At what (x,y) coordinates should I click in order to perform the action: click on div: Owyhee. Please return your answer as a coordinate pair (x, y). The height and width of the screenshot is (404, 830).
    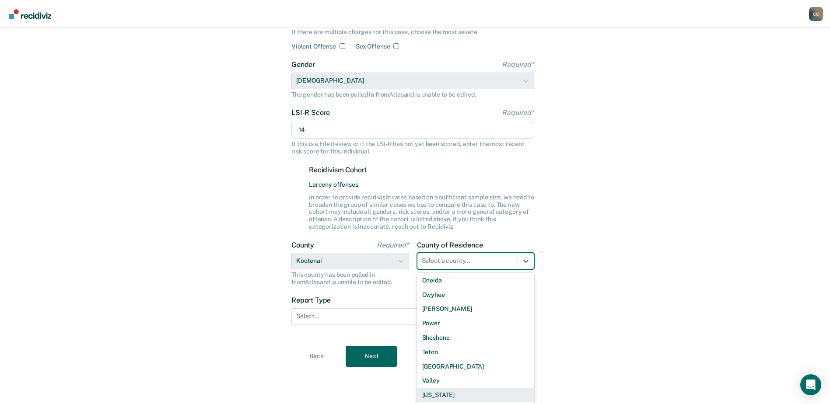
    Looking at the image, I should click on (476, 295).